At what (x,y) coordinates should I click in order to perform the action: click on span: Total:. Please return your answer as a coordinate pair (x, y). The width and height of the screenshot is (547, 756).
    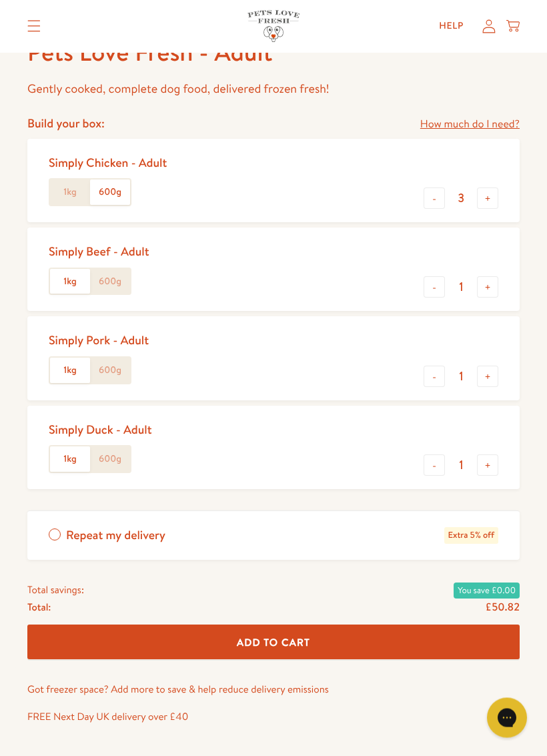
    Looking at the image, I should click on (39, 607).